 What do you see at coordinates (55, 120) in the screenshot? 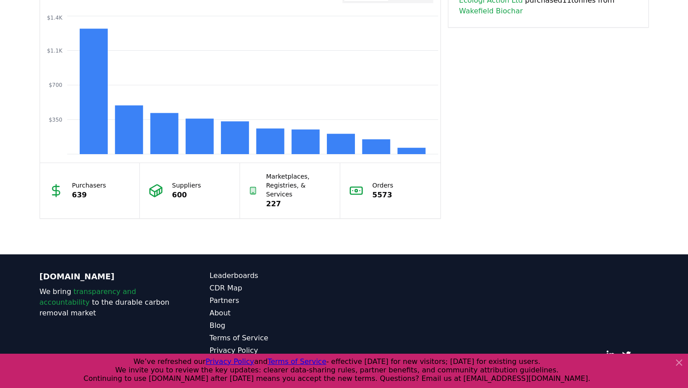
I see `tspan: $350` at bounding box center [55, 120].